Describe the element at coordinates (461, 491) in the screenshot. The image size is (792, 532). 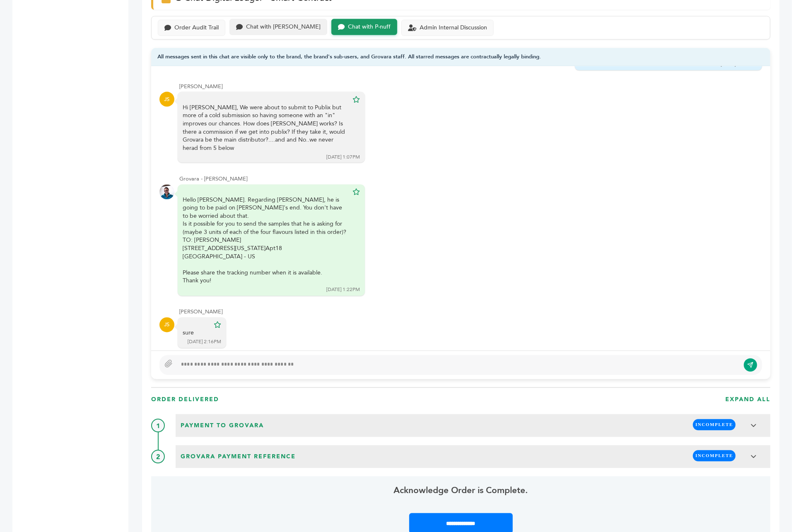
I see `span: Acknowledge Order is Complete.` at that location.